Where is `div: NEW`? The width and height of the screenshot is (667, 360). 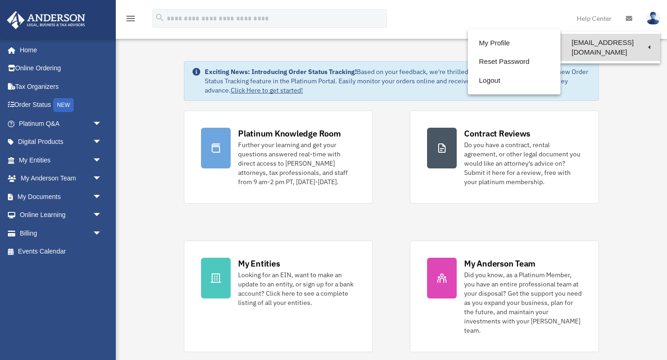
div: NEW is located at coordinates (63, 105).